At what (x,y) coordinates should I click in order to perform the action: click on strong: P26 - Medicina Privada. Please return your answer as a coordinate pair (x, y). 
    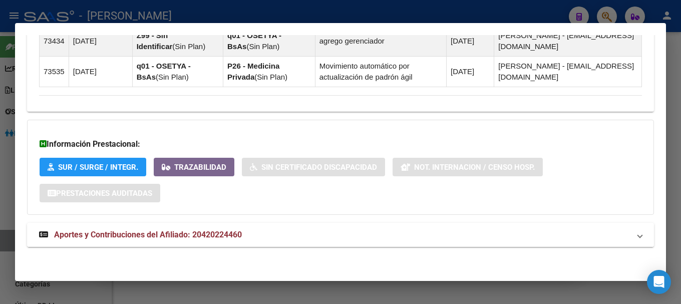
    Looking at the image, I should click on (254, 71).